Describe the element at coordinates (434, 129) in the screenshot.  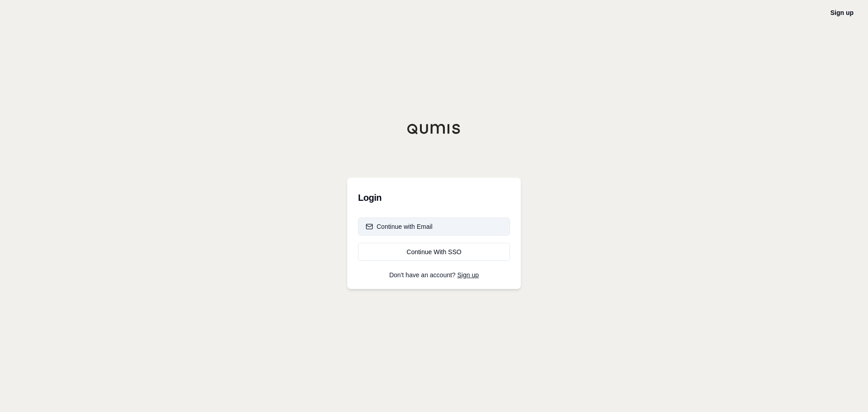
I see `img: Qumis` at that location.